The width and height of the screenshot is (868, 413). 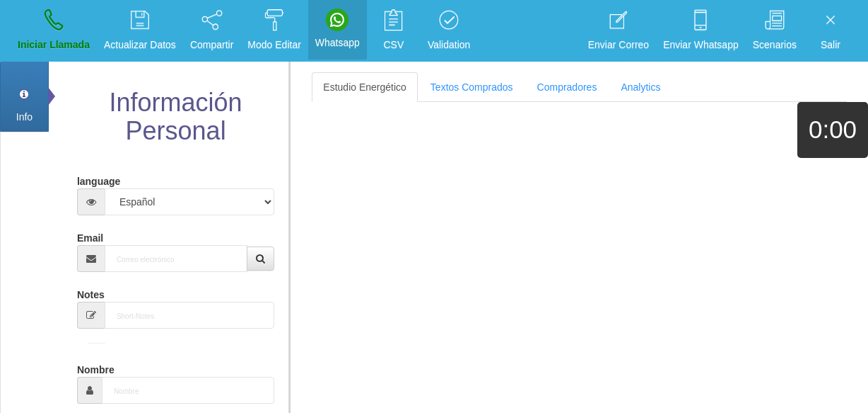 What do you see at coordinates (54, 30) in the screenshot?
I see `a: Iniciar Llamada` at bounding box center [54, 30].